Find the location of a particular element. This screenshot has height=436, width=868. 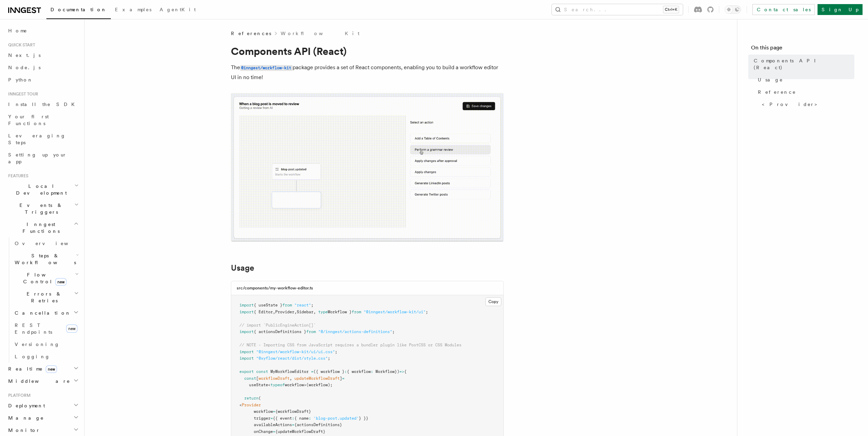

button: Manage is located at coordinates (43, 418).